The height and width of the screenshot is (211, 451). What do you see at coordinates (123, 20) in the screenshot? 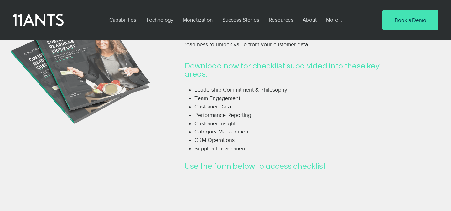
I see `p: Capabilities` at bounding box center [123, 20].